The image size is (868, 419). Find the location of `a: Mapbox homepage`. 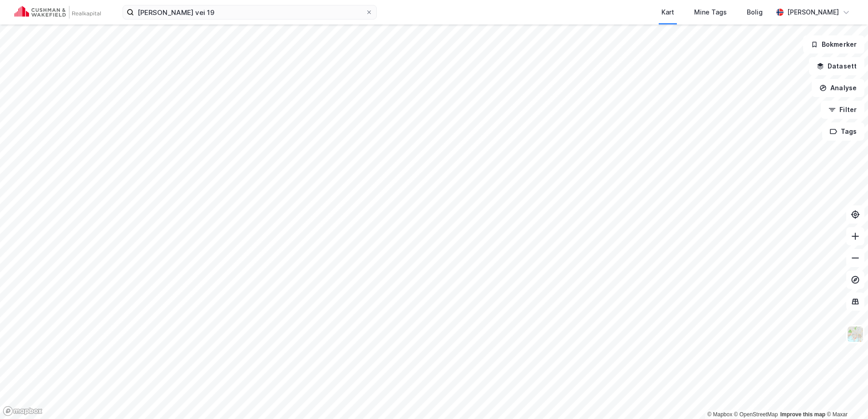

a: Mapbox homepage is located at coordinates (23, 411).